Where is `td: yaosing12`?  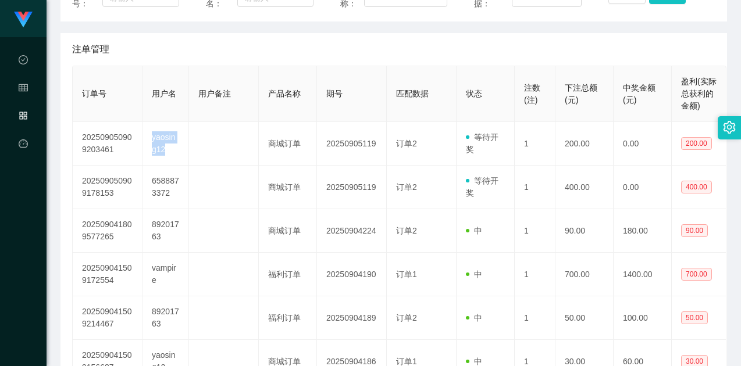
td: yaosing12 is located at coordinates (166, 144).